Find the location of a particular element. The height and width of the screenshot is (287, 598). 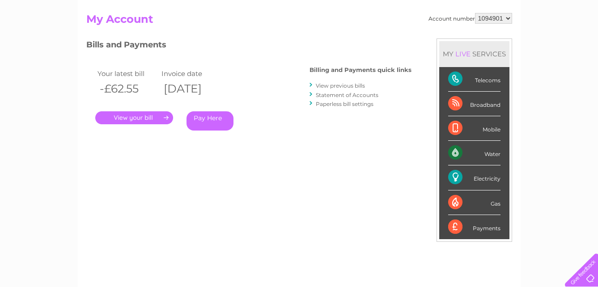

div: Mobile is located at coordinates (474, 128).